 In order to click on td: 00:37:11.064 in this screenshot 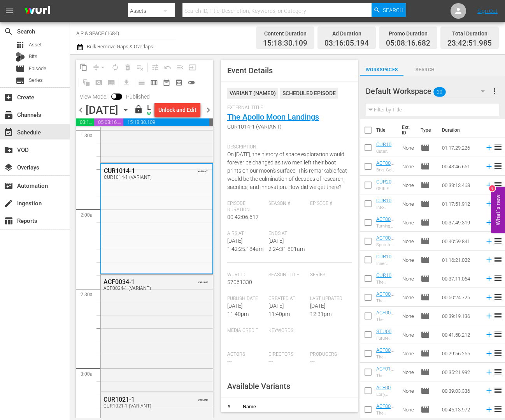, I will do `click(461, 278)`.